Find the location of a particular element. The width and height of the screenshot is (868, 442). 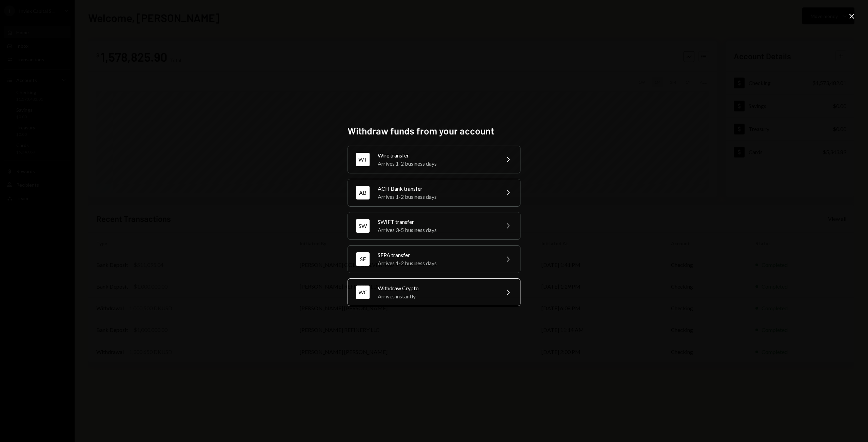

button: SESEPA transferArrives 1-2 business days is located at coordinates (434, 259).